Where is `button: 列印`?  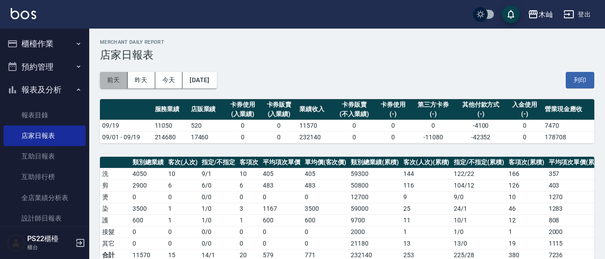
button: 列印 is located at coordinates (580, 80).